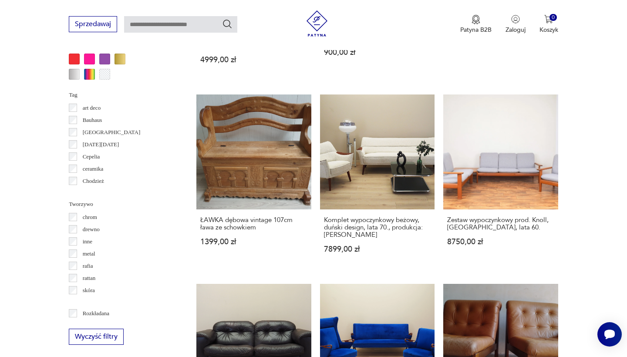 This screenshot has width=627, height=357. I want to click on a: Sprzedawaj, so click(93, 25).